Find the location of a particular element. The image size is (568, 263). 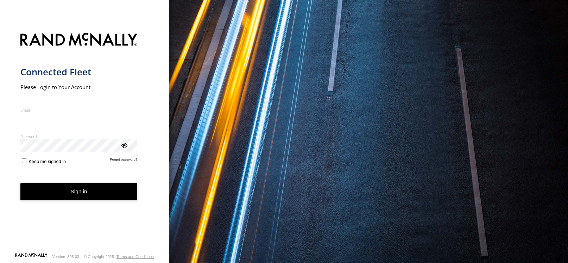

form: main is located at coordinates (84, 140).